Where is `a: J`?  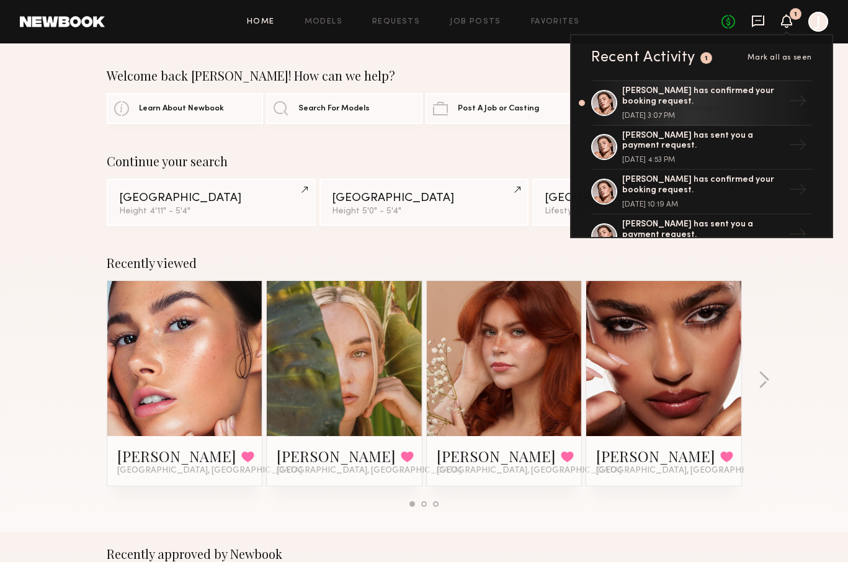 a: J is located at coordinates (818, 22).